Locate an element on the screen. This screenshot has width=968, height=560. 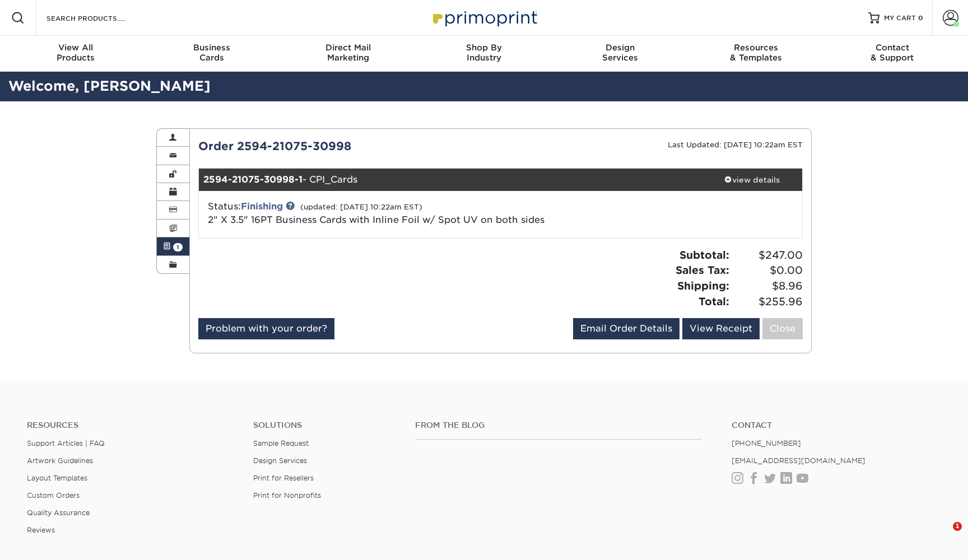
a: Artwork Guidelines is located at coordinates (60, 460).